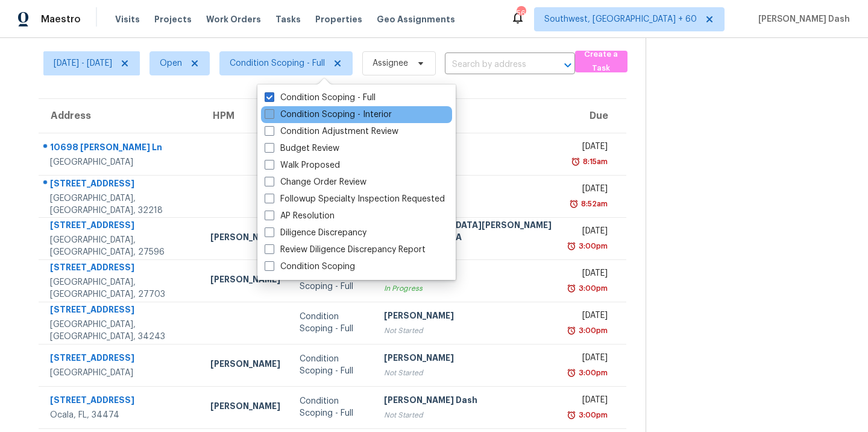 The width and height of the screenshot is (868, 432). What do you see at coordinates (316, 233) in the screenshot?
I see `label: Diligence Discrepancy` at bounding box center [316, 233].